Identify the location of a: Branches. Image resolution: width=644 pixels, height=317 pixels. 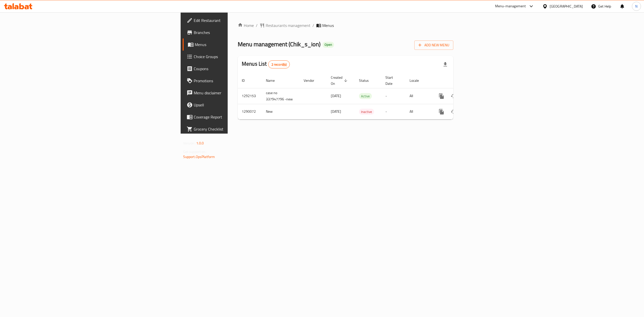
(236, 32).